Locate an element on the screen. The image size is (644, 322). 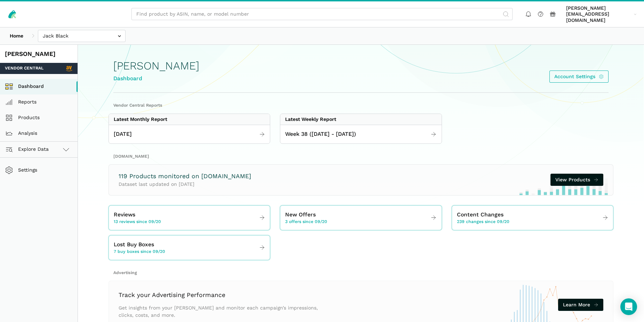
a: Home is located at coordinates (16, 36).